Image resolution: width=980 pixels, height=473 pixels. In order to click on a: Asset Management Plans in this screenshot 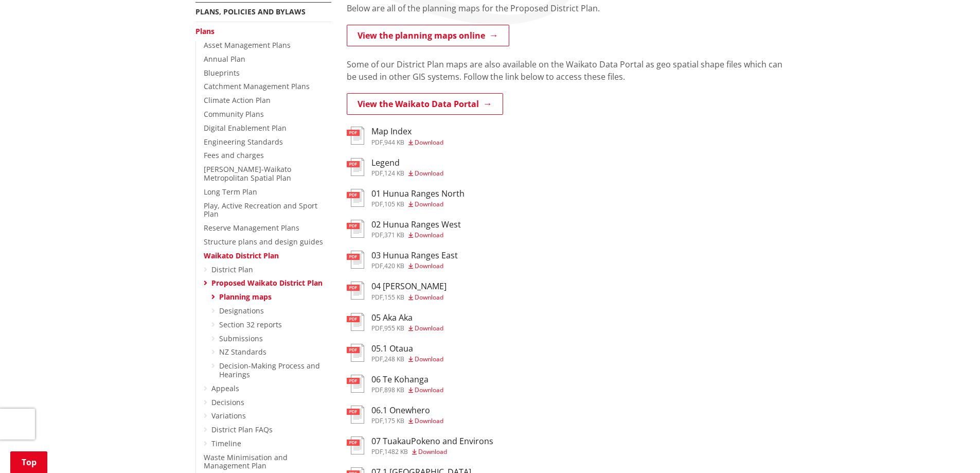, I will do `click(247, 45)`.